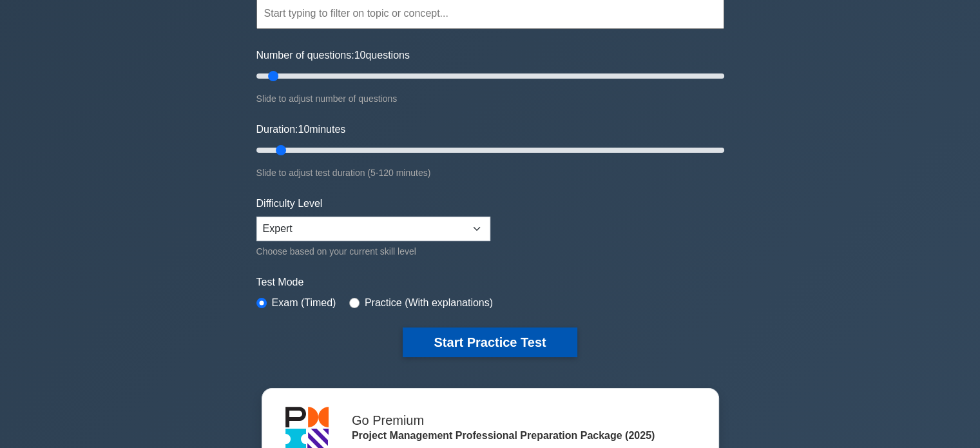 This screenshot has height=448, width=980. I want to click on div: Choose based on your current skill level, so click(373, 251).